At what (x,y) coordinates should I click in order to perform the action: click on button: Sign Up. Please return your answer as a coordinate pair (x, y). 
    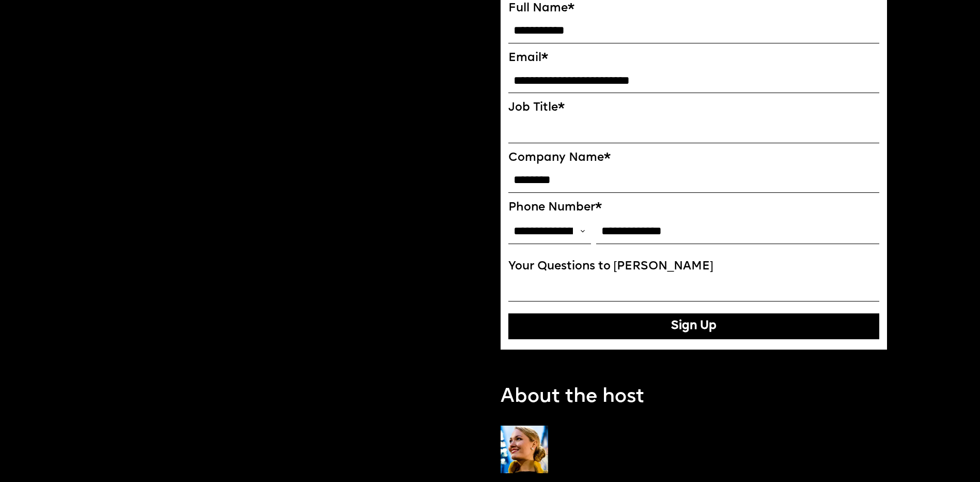
    Looking at the image, I should click on (693, 326).